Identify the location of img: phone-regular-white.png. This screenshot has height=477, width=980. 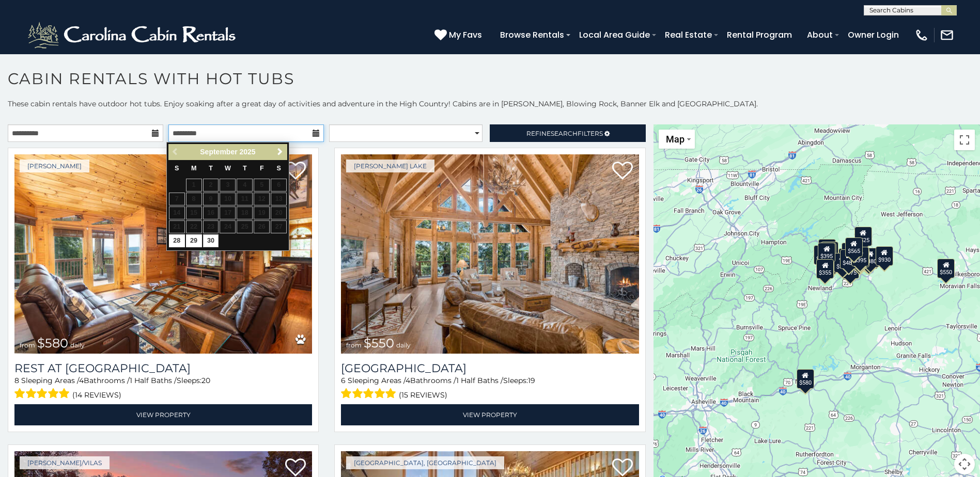
(921, 35).